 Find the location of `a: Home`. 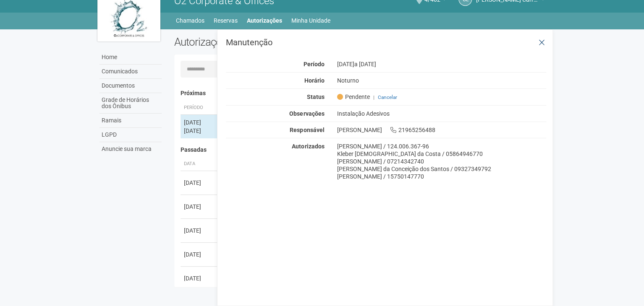

a: Home is located at coordinates (130, 57).